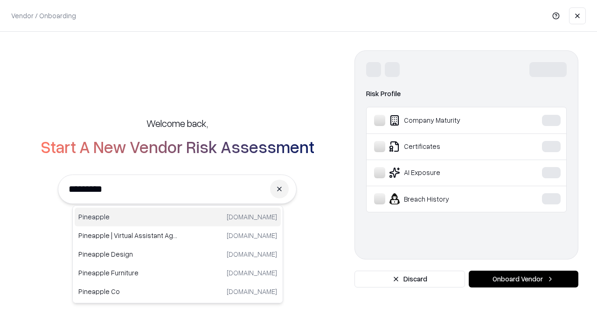 The width and height of the screenshot is (597, 336). Describe the element at coordinates (467, 94) in the screenshot. I see `div: Risk Profile` at that location.